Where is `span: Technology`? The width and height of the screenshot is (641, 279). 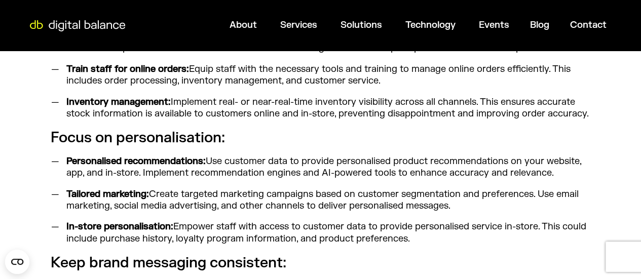
span: Technology is located at coordinates (430, 25).